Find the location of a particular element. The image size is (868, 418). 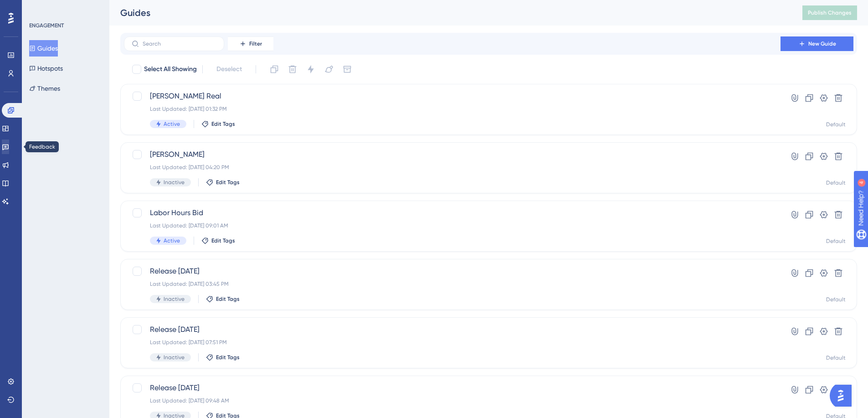

img: launcher-image-alternative-text is located at coordinates (11, 14).